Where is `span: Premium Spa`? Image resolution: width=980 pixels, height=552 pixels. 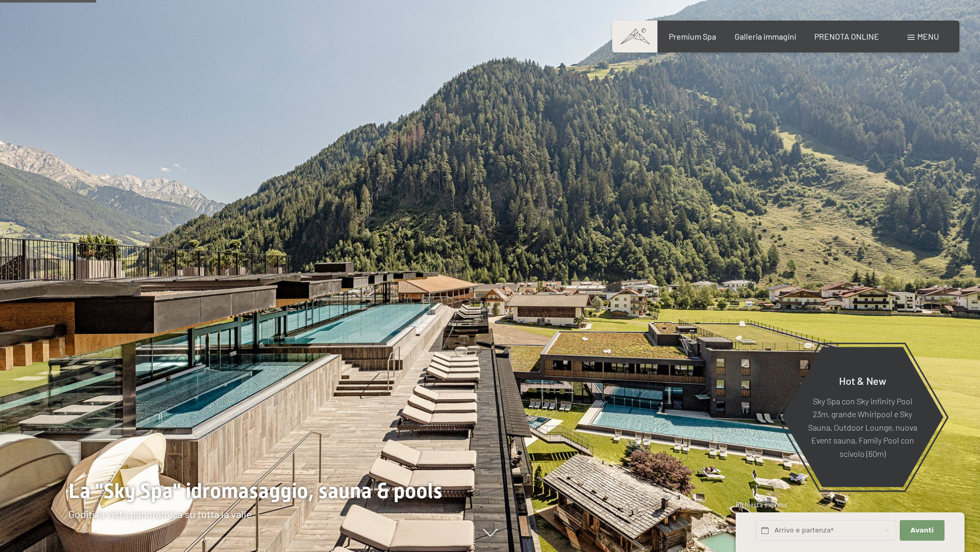
span: Premium Spa is located at coordinates (692, 36).